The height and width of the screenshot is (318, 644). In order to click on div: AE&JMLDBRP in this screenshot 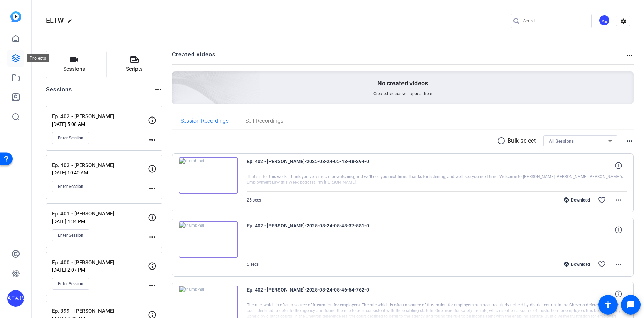, I will do `click(16, 299)`.